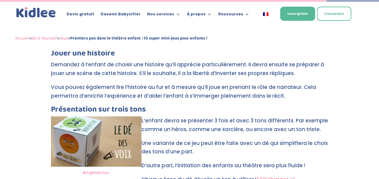  Describe the element at coordinates (334, 14) in the screenshot. I see `a: Connexion` at that location.